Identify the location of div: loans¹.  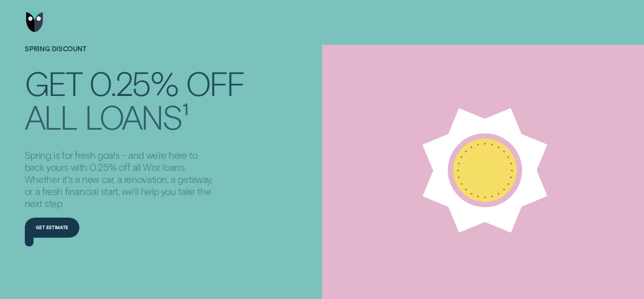
(136, 116).